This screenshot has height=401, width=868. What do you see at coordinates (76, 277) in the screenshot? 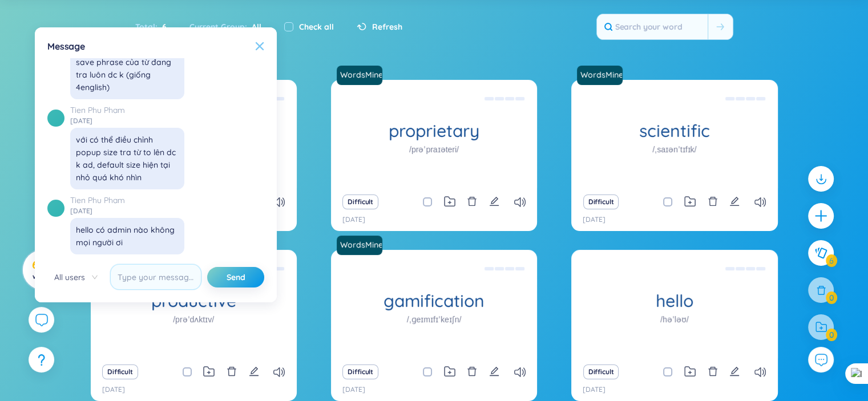
I see `span: All users` at bounding box center [76, 277].